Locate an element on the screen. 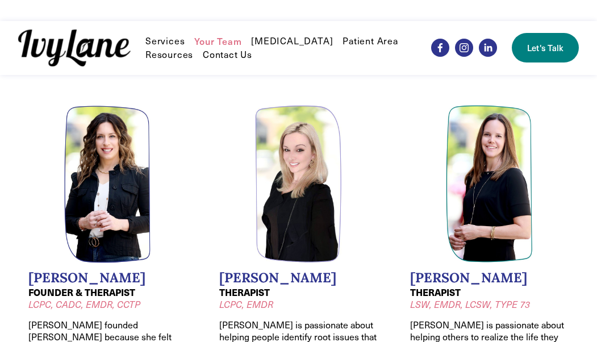  em: LCPC, CADC, EMDR, CCTP is located at coordinates (84, 304).